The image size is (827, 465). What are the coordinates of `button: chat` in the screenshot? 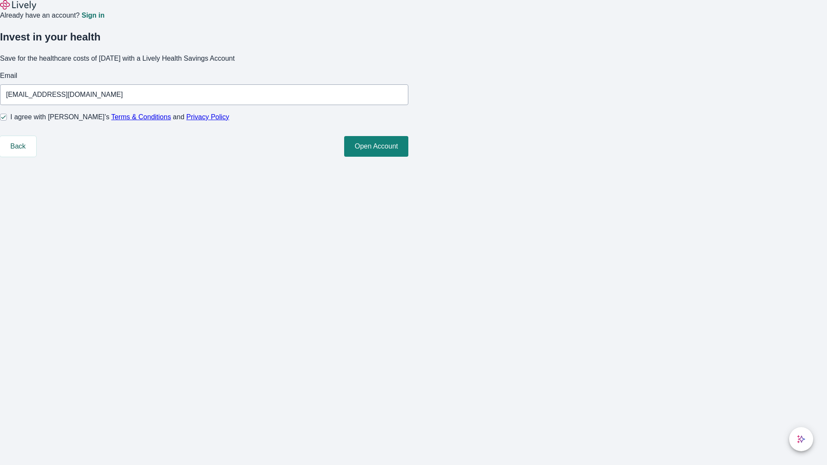 It's located at (801, 439).